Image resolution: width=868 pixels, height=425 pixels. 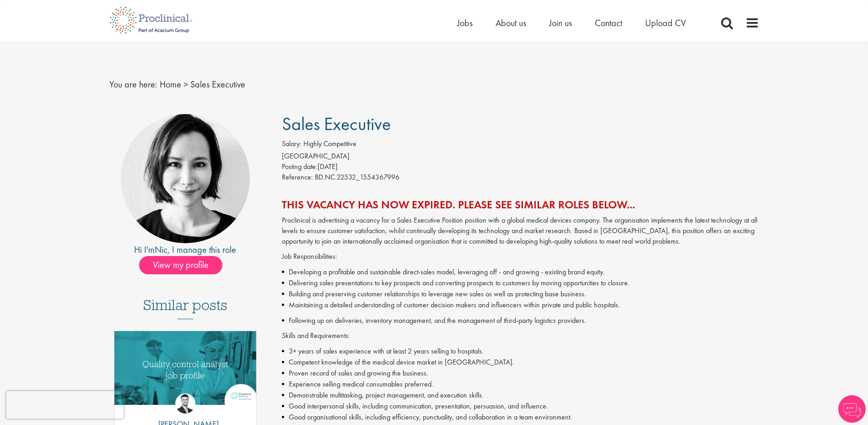 I want to click on a: Upload CV, so click(x=666, y=23).